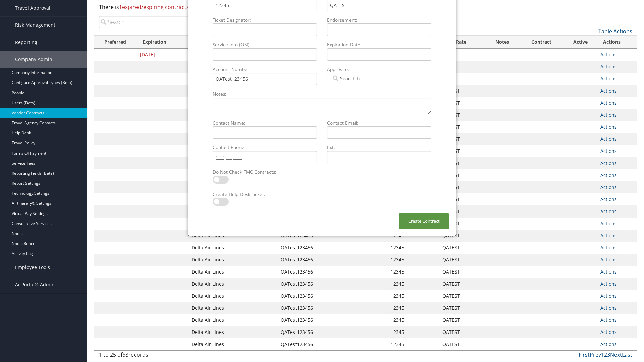  What do you see at coordinates (115, 42) in the screenshot?
I see `th: Preferred: activate to sort column ascending` at bounding box center [115, 42].